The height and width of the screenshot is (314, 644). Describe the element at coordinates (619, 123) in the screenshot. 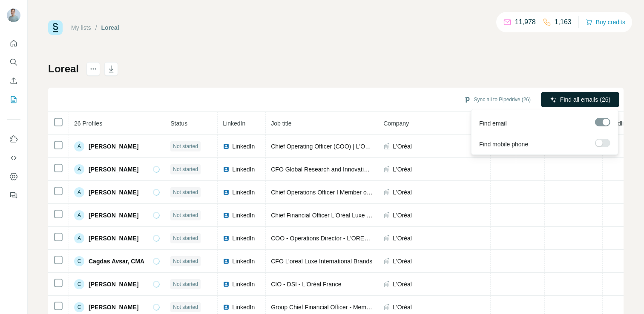

I see `span: Landline` at that location.